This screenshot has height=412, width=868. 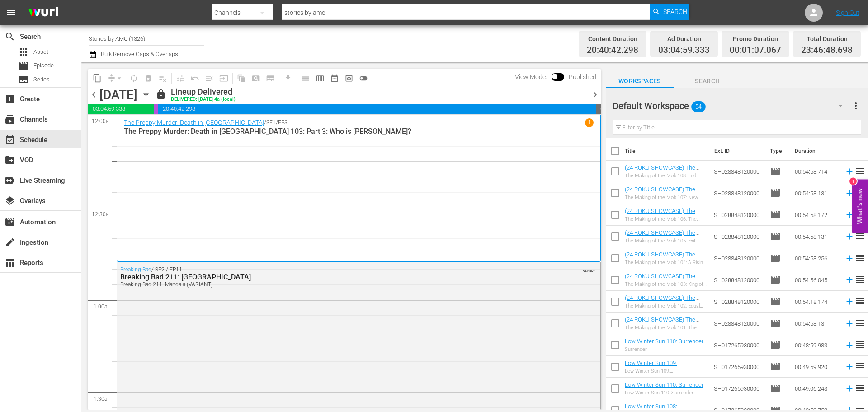 What do you see at coordinates (755, 39) in the screenshot?
I see `div: Promo Duration` at bounding box center [755, 39].